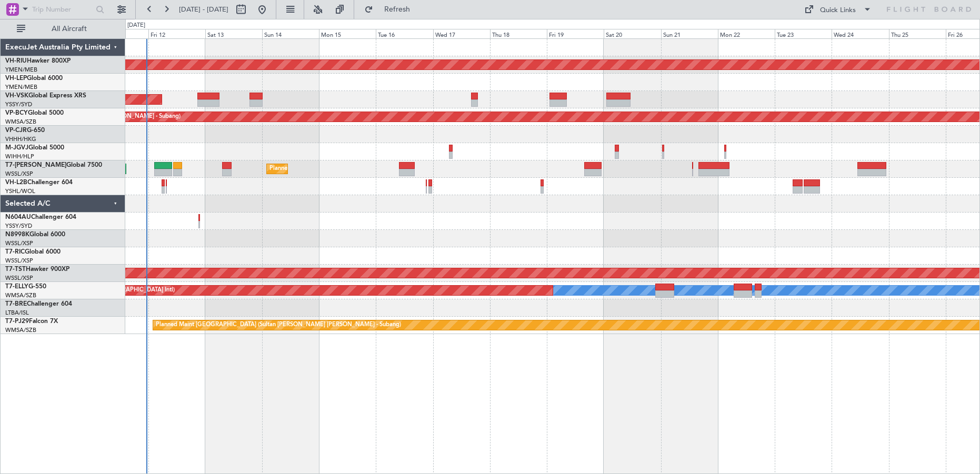 This screenshot has height=474, width=980. What do you see at coordinates (747, 34) in the screenshot?
I see `div: Mon 22` at bounding box center [747, 34].